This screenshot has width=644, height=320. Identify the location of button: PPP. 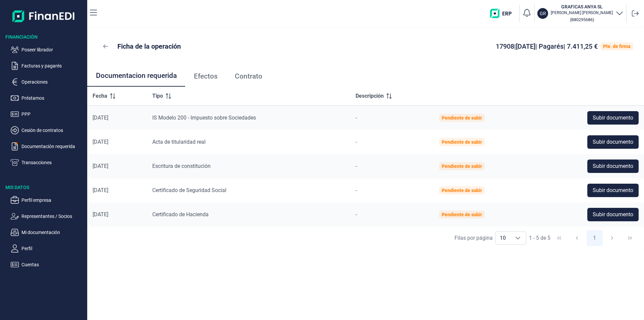
(48, 114).